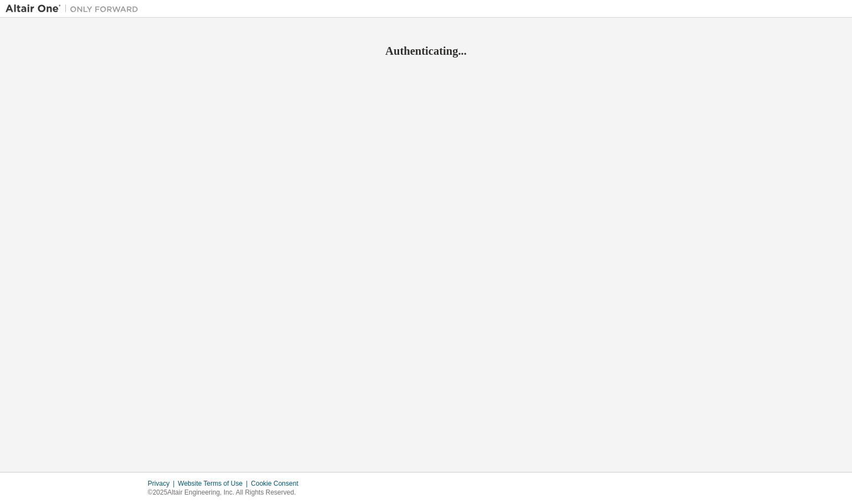 This screenshot has height=504, width=852. What do you see at coordinates (74, 9) in the screenshot?
I see `img: Altair One` at bounding box center [74, 9].